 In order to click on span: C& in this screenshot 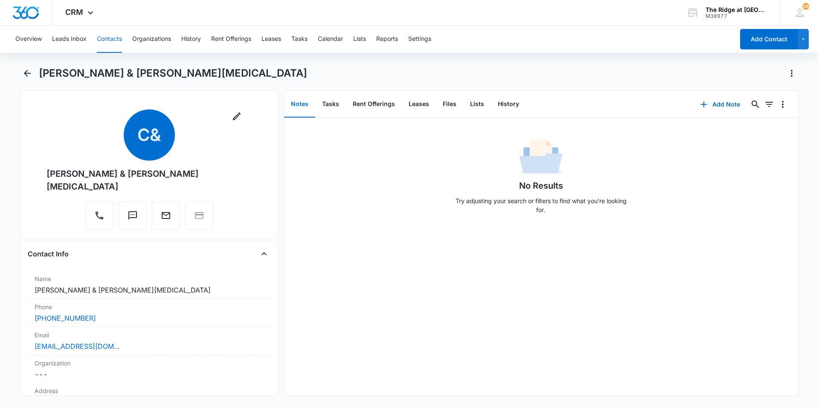, I will do `click(149, 135)`.